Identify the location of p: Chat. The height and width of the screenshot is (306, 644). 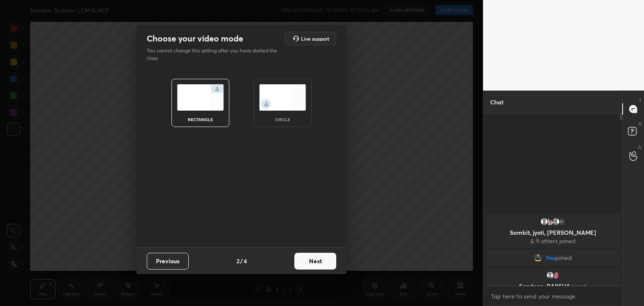
(497, 102).